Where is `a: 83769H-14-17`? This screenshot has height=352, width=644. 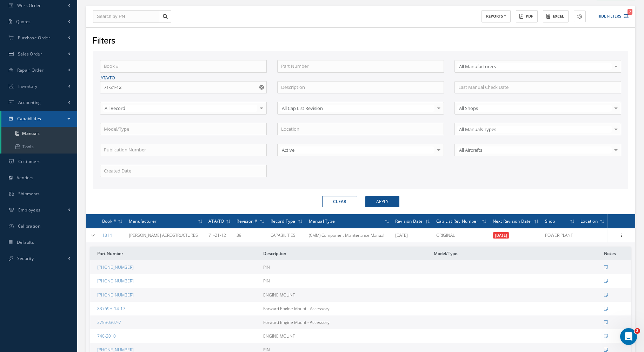 a: 83769H-14-17 is located at coordinates (111, 308).